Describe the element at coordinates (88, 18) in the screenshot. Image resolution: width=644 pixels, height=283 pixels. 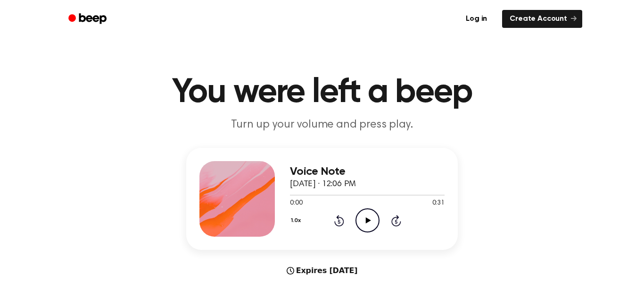
I see `a: Beep` at that location.